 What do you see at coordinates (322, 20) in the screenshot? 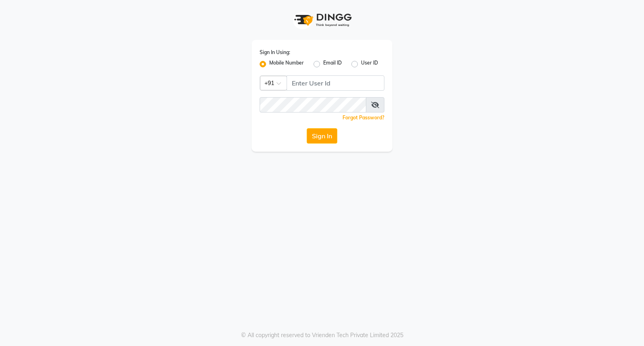
I see `img: logo1.svg` at bounding box center [322, 20].